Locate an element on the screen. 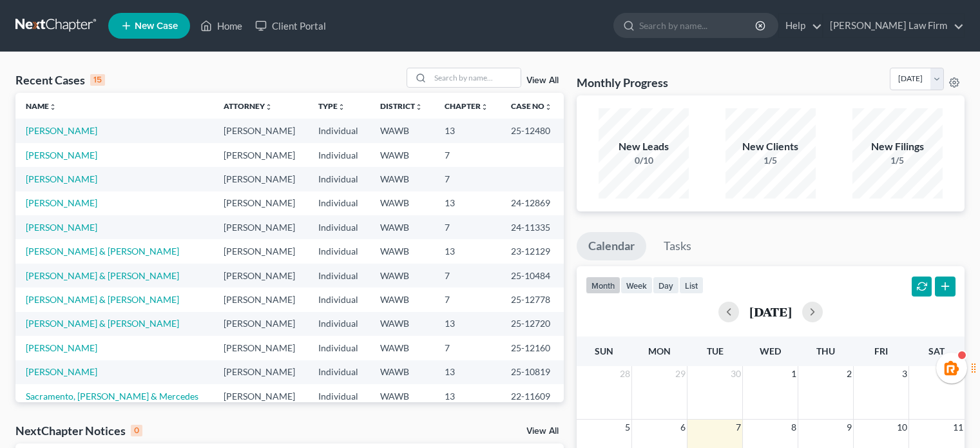  span: Sat is located at coordinates (936, 351).